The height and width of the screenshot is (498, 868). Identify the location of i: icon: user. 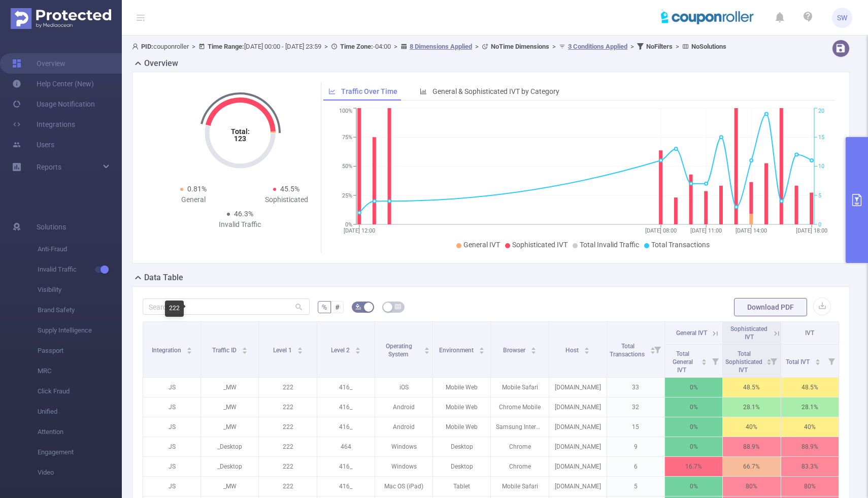
(136, 46).